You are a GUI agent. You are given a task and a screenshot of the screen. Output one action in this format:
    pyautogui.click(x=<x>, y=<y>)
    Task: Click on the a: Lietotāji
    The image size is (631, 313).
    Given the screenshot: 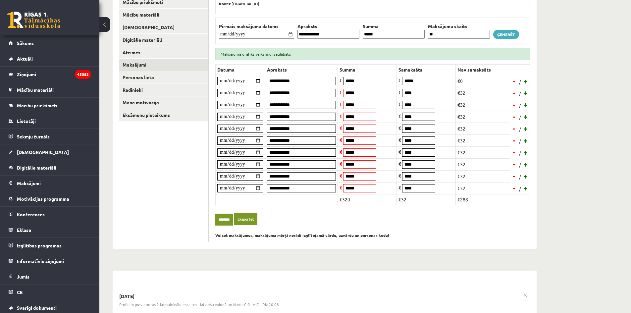 What is the action you would take?
    pyautogui.click(x=50, y=121)
    